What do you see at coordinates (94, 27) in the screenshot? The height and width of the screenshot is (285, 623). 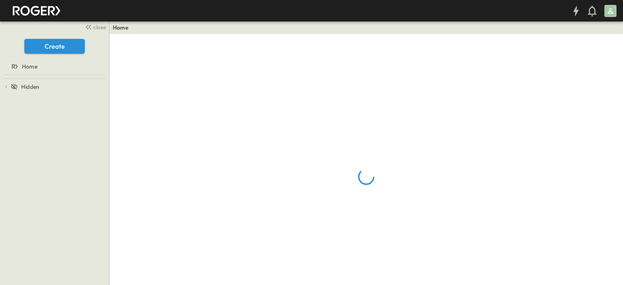 I see `button: close` at bounding box center [94, 27].